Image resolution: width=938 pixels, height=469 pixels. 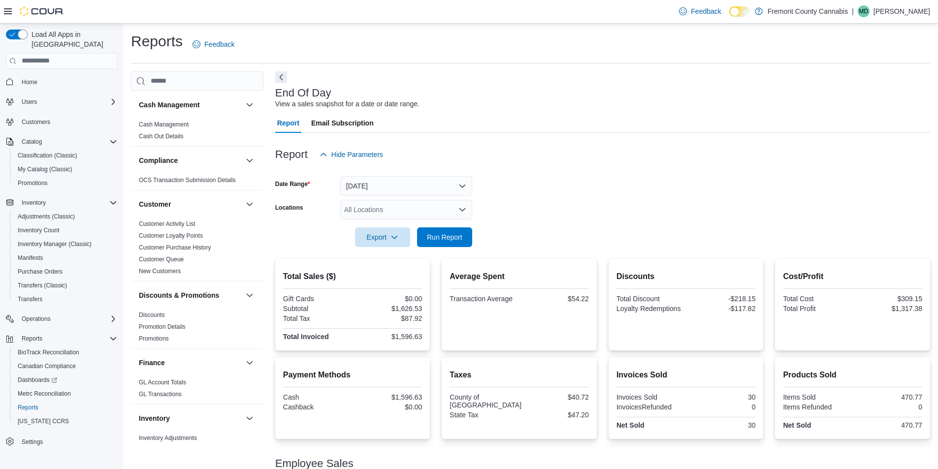 What do you see at coordinates (36, 319) in the screenshot?
I see `button: Operations` at bounding box center [36, 319].